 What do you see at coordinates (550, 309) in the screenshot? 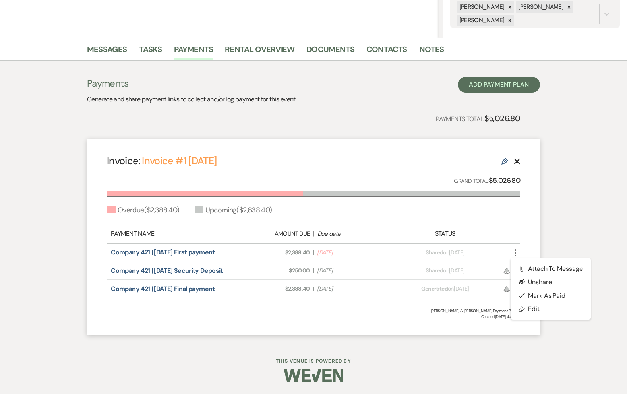
I see `a: Edit` at bounding box center [550, 309].